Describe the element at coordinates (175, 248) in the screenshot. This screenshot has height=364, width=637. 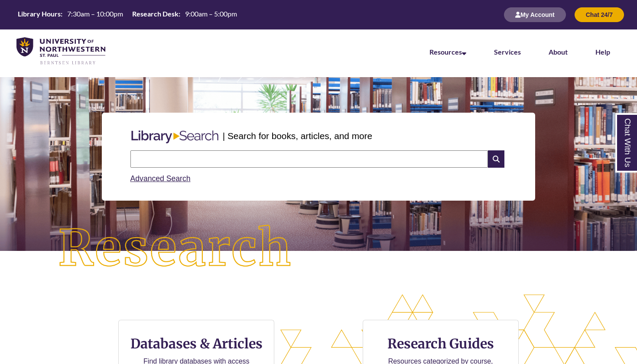
I see `img: Research` at that location.